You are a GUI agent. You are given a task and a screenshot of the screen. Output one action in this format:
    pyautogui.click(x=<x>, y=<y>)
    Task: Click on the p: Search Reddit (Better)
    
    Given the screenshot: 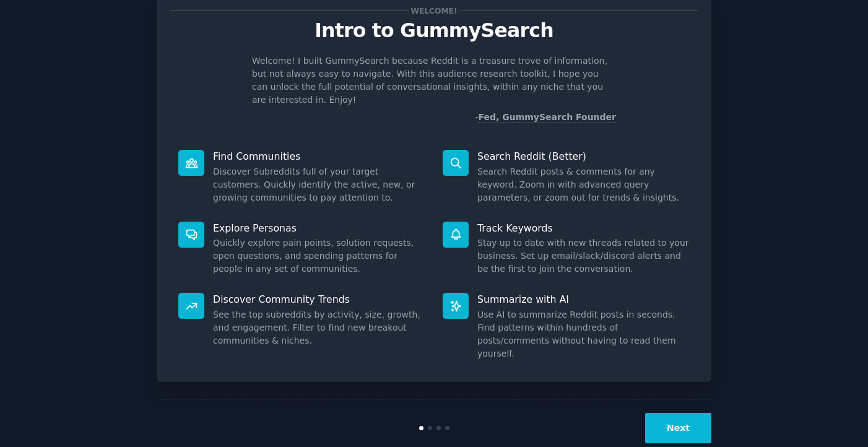 What is the action you would take?
    pyautogui.click(x=583, y=156)
    